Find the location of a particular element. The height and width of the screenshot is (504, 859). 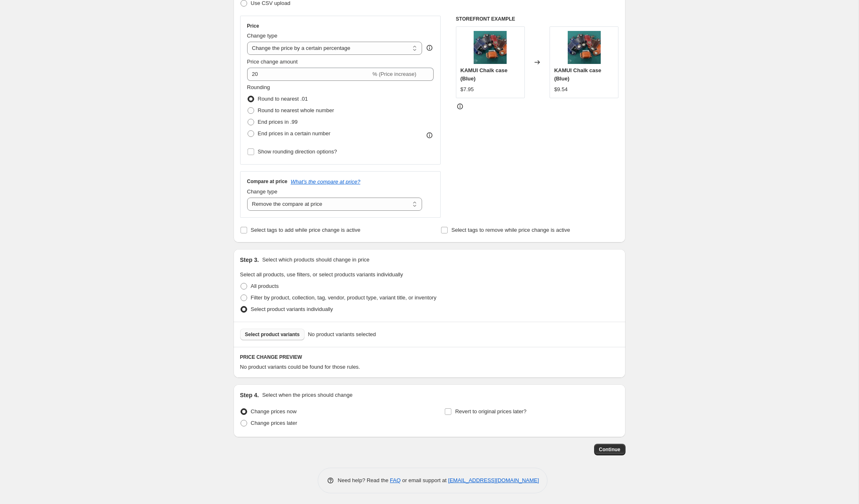

span: Select product variants is located at coordinates (272, 335).